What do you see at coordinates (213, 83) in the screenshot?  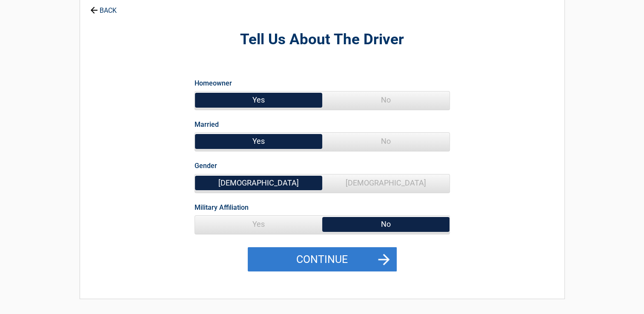 I see `label: Homeowner` at bounding box center [213, 83].